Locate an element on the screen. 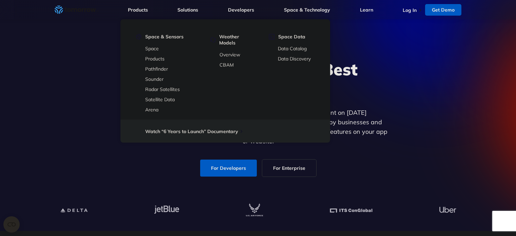  a: Get Demo is located at coordinates (443, 10).